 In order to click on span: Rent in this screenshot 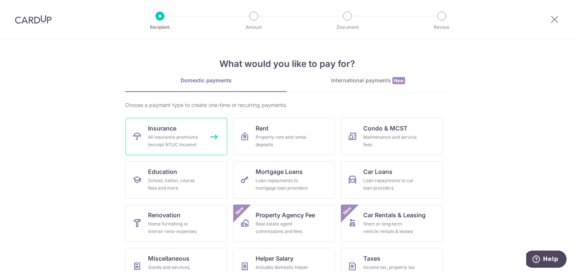, I will do `click(262, 128)`.